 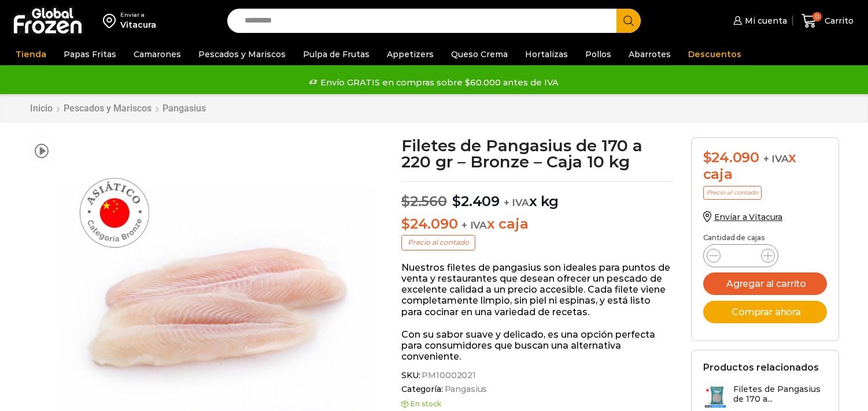 What do you see at coordinates (764, 21) in the screenshot?
I see `span: Mi cuenta` at bounding box center [764, 21].